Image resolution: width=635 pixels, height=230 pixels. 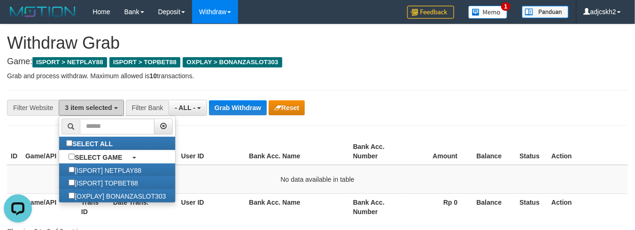 I want to click on img: MOTION_logo.png, so click(x=43, y=12).